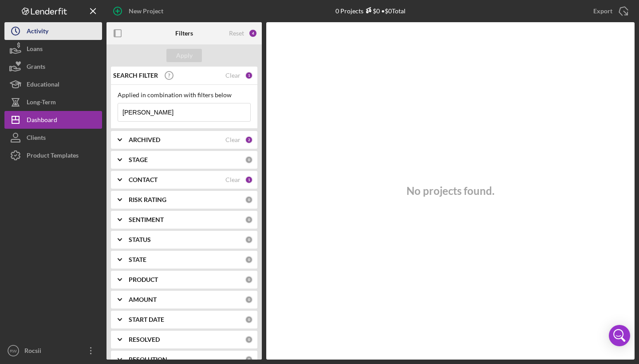  I want to click on div: Educational, so click(43, 85).